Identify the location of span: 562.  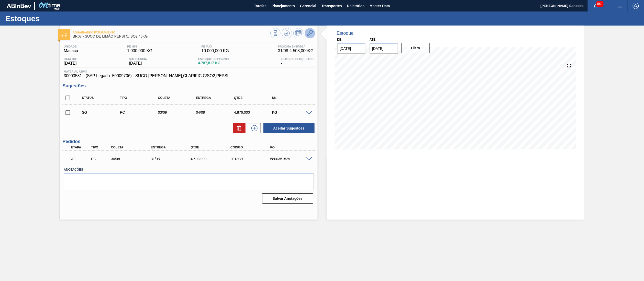
(600, 4).